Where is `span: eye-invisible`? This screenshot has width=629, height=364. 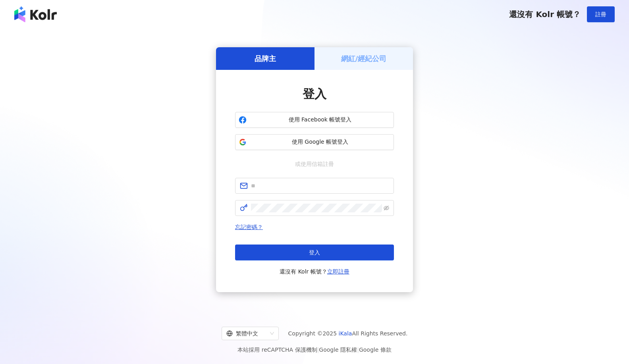
span: eye-invisible is located at coordinates (386, 208).